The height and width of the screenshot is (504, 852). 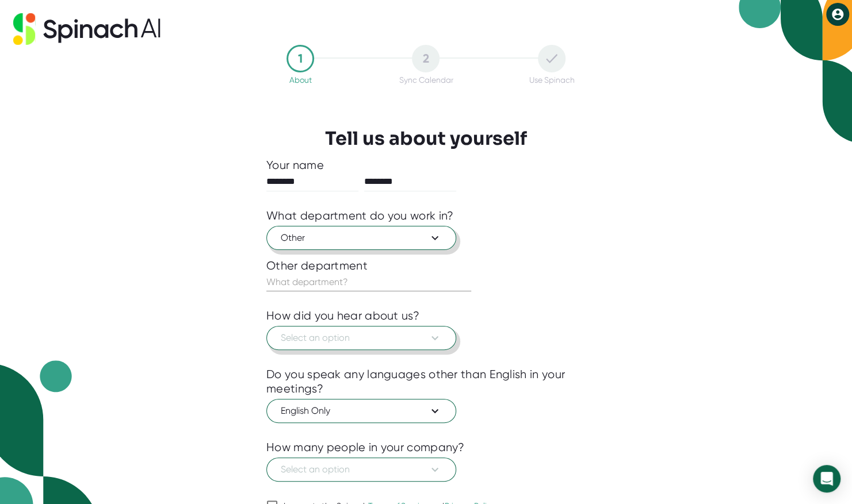 I want to click on div: Your name, so click(x=426, y=165).